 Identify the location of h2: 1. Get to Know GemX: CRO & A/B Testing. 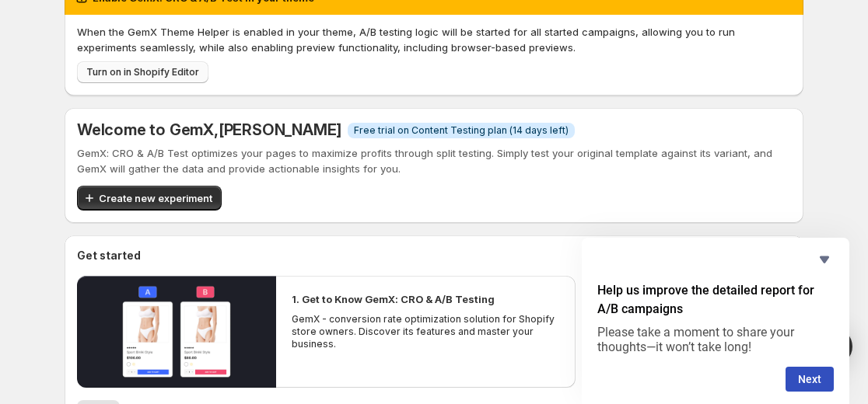
(393, 300).